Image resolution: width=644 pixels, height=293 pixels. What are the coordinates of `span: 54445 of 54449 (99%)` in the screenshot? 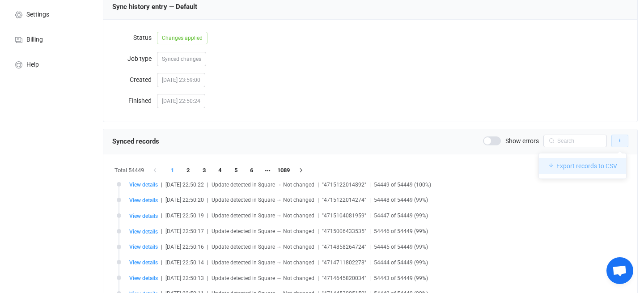 It's located at (401, 247).